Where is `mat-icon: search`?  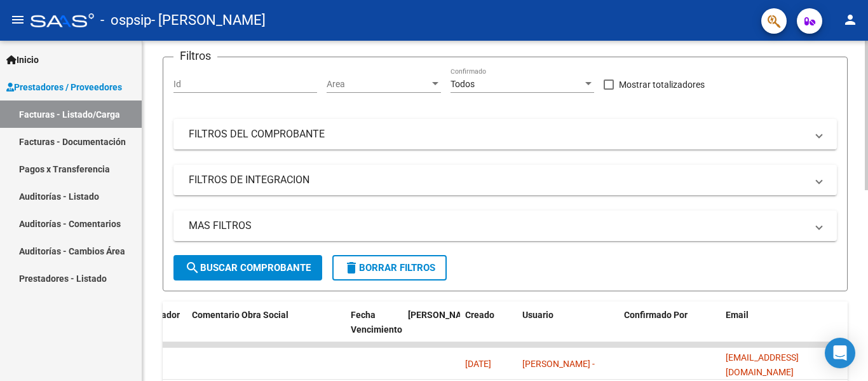 mat-icon: search is located at coordinates (192, 268).